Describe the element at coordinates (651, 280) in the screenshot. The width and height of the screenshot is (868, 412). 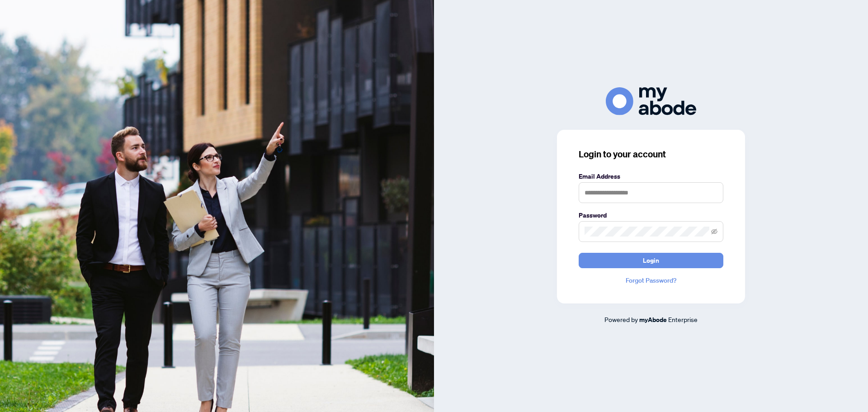
I see `a: Forgot Password?` at that location.